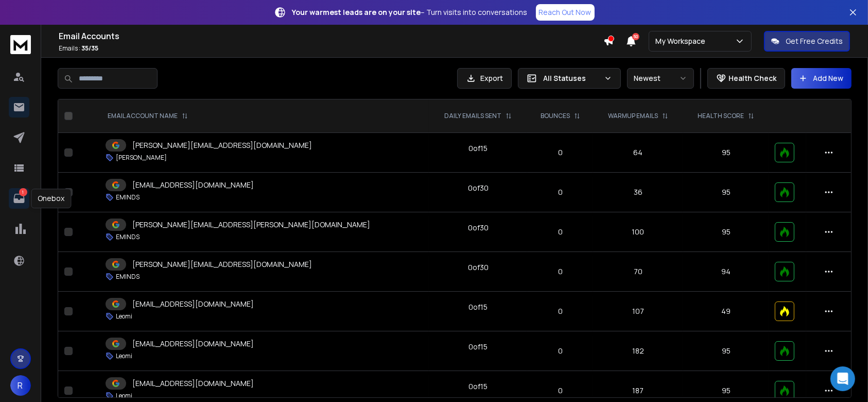  What do you see at coordinates (726, 311) in the screenshot?
I see `td: 49` at bounding box center [726, 311].